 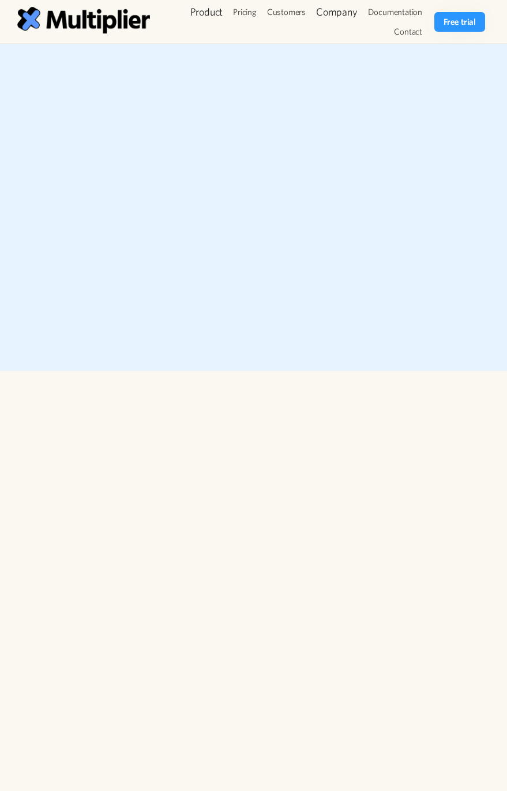 I want to click on div: Product, so click(x=206, y=12).